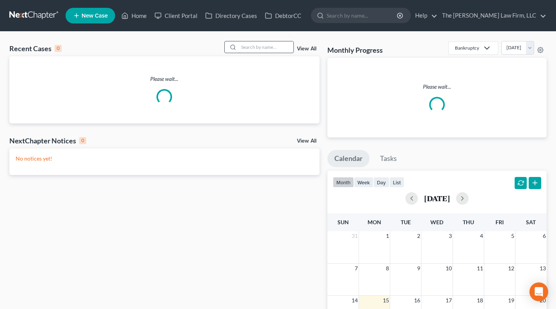 The height and width of the screenshot is (309, 556). I want to click on span: Thu, so click(468, 222).